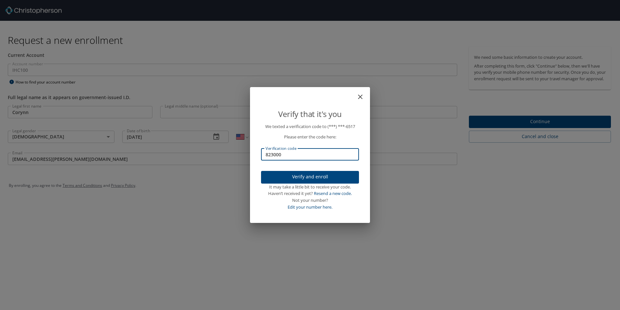  What do you see at coordinates (310, 177) in the screenshot?
I see `button: Verify and enroll` at bounding box center [310, 177].